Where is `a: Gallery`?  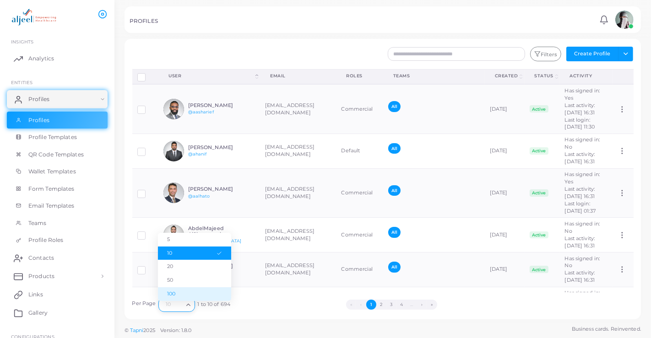
a: Gallery is located at coordinates (57, 313).